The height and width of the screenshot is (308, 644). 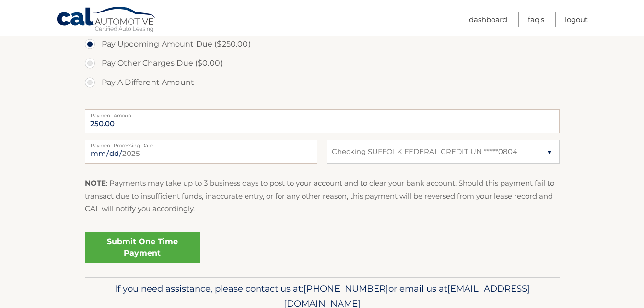 I want to click on p: : Payments may take up to 3 business days to post to your account and to clear your bank account...., so click(x=322, y=195).